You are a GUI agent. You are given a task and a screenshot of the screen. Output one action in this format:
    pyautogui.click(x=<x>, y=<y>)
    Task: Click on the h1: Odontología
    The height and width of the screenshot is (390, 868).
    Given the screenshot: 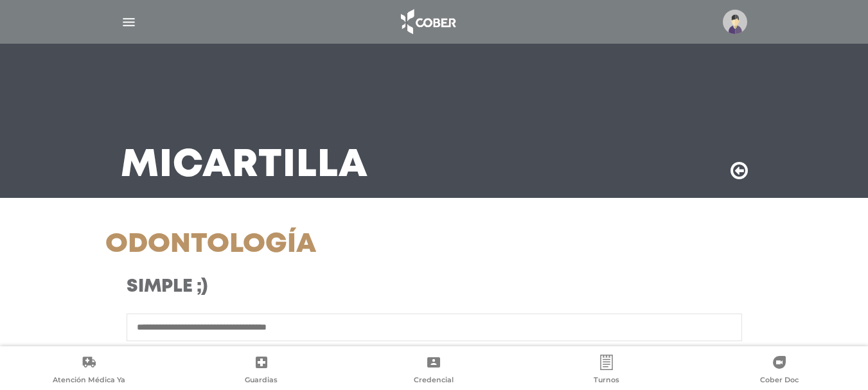 What is the action you would take?
    pyautogui.click(x=321, y=245)
    